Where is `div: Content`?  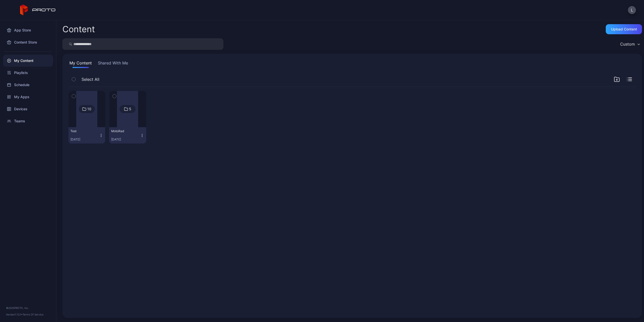 div: Content is located at coordinates (79, 29).